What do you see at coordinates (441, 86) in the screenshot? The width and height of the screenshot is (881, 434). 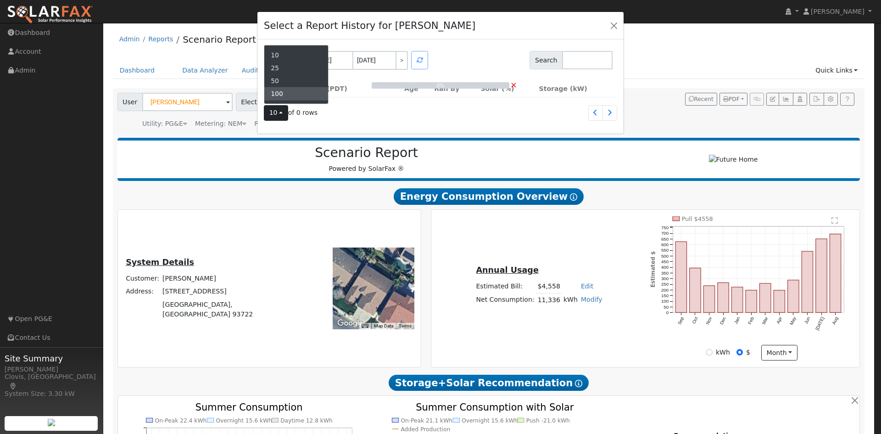 I see `div: 0%` at bounding box center [441, 86].